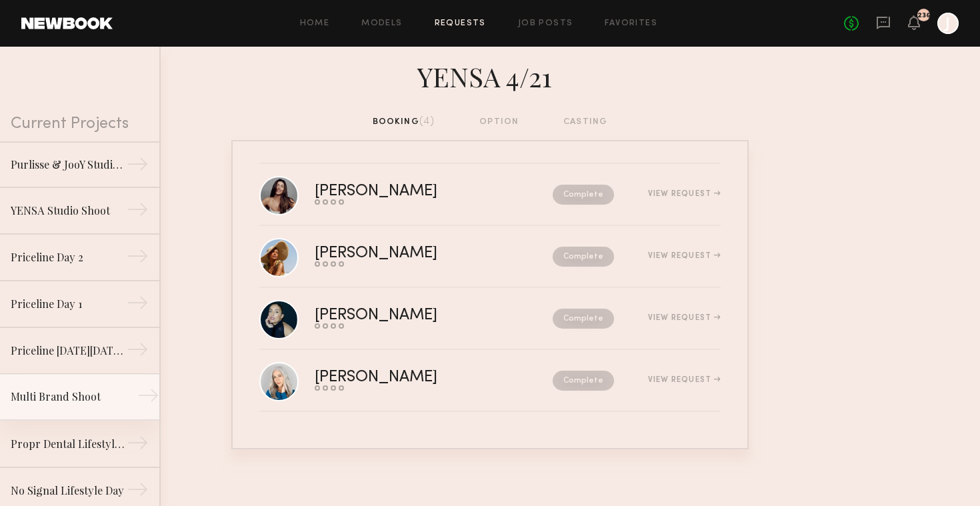  I want to click on div: YENSA Studio Shoot, so click(69, 210).